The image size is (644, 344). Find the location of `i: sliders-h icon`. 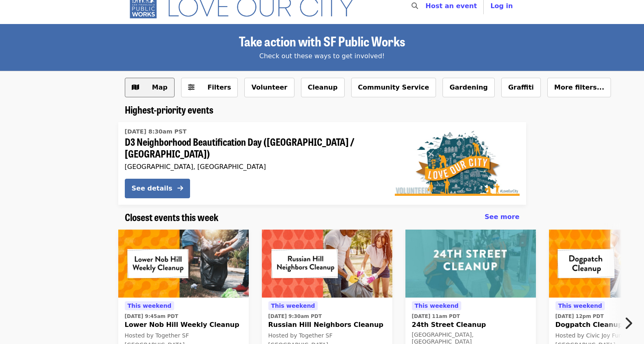

i: sliders-h icon is located at coordinates (191, 87).